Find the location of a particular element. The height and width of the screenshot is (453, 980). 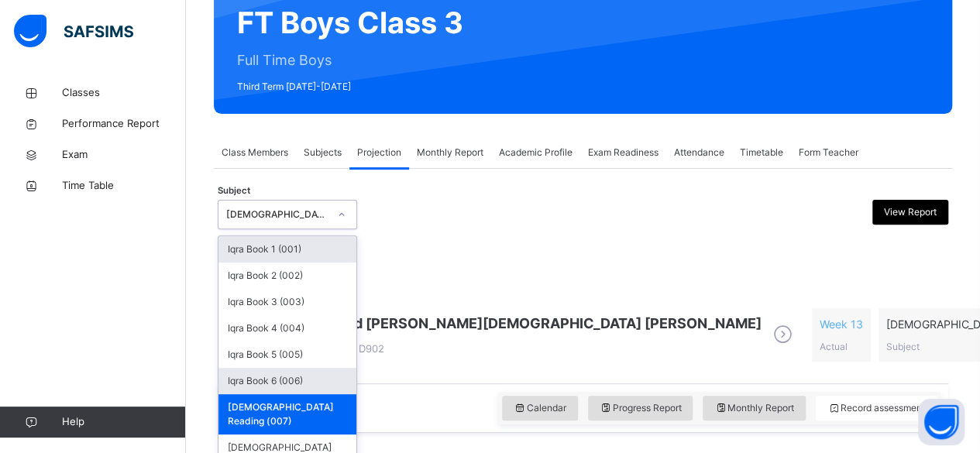

span: Record assessment is located at coordinates (876, 408).